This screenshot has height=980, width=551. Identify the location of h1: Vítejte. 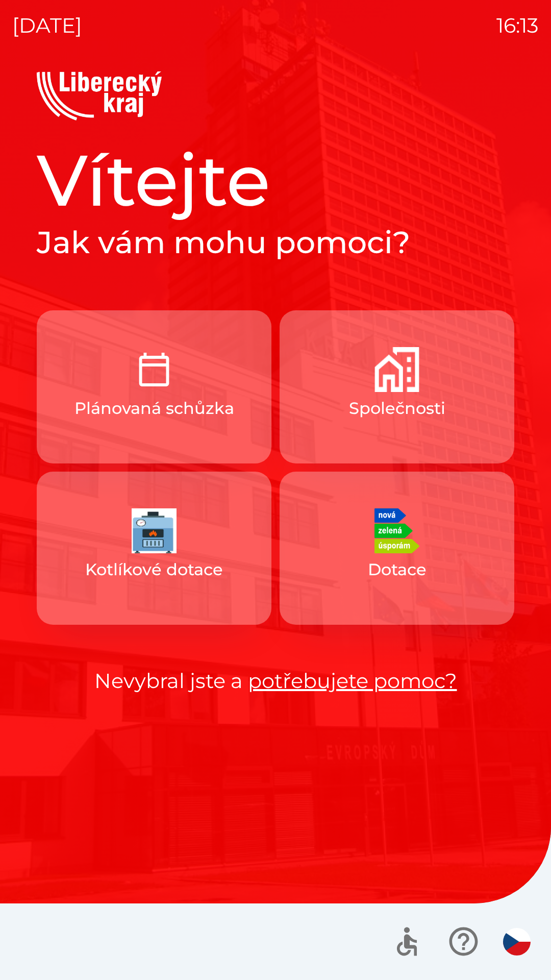
(276, 180).